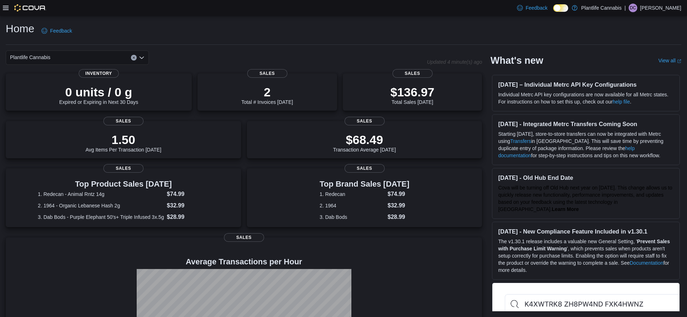  Describe the element at coordinates (101, 194) in the screenshot. I see `dt: 1. Redecan - Animal Rntz 14g` at that location.